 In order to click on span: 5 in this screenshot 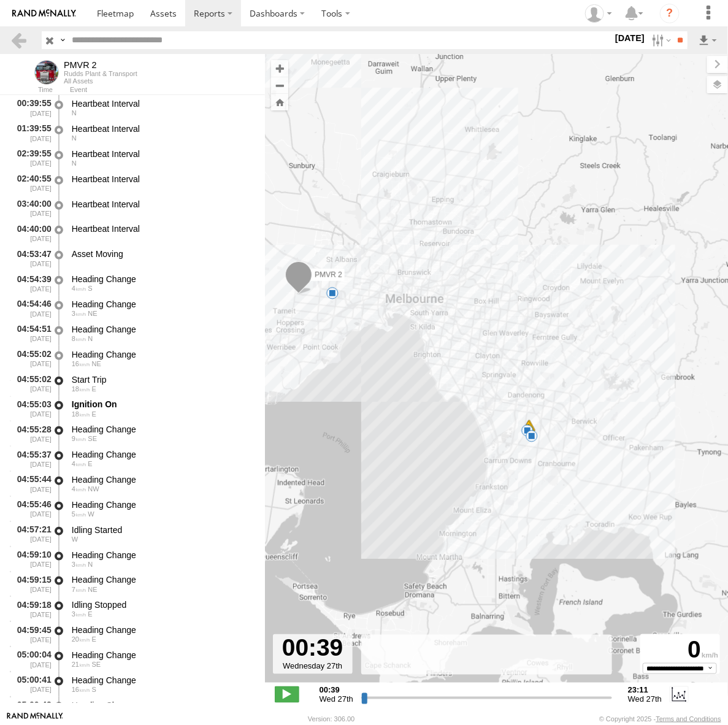, I will do `click(79, 514)`.